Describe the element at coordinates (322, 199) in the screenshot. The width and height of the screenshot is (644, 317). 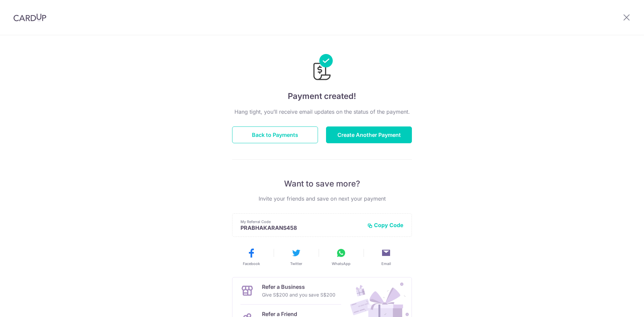
I see `p: Invite your friends and save on next your payment` at that location.